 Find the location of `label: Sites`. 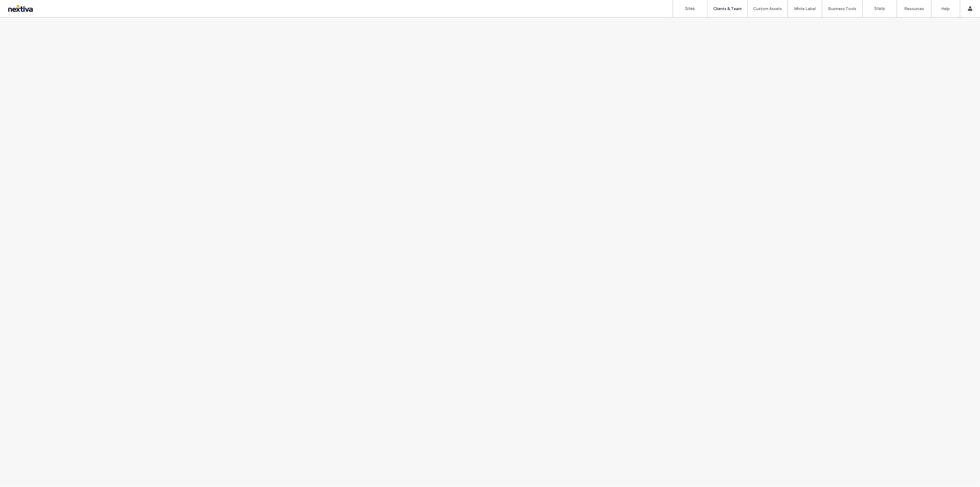

label: Sites is located at coordinates (690, 9).